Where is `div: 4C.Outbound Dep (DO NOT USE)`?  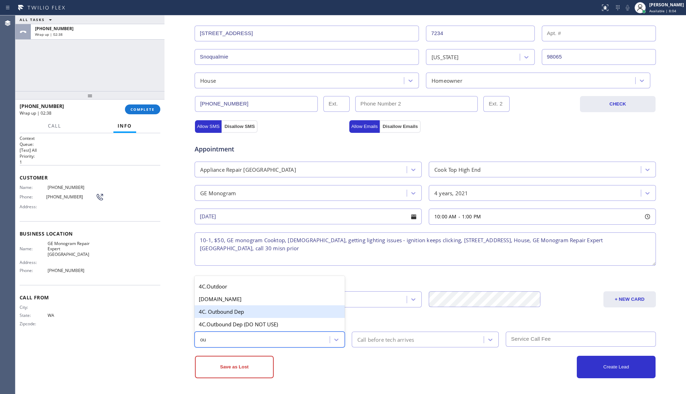 div: 4C.Outbound Dep (DO NOT USE) is located at coordinates (270, 324).